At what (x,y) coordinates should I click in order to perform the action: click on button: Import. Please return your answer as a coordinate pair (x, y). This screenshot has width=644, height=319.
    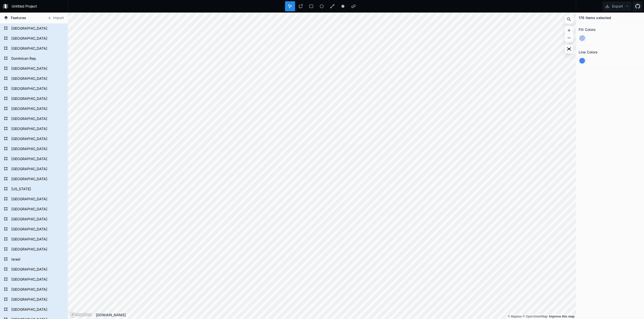
    Looking at the image, I should click on (55, 18).